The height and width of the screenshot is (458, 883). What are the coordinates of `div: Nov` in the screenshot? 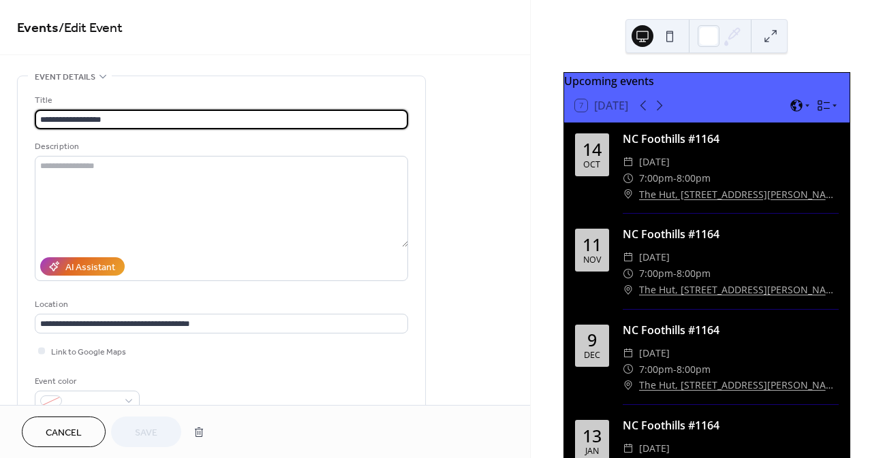 It's located at (592, 260).